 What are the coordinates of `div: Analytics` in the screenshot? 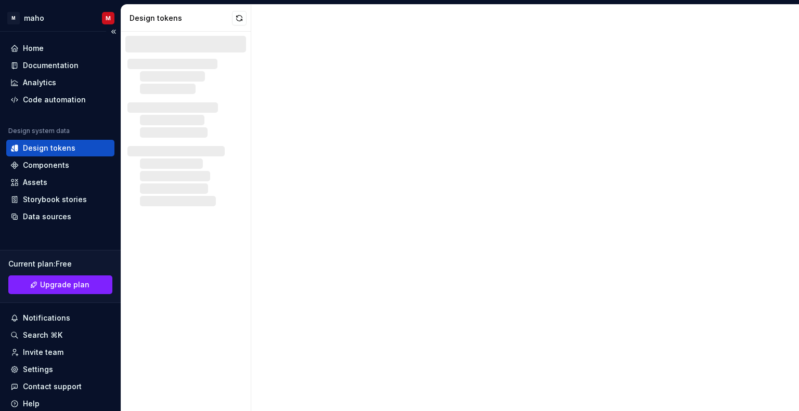 It's located at (40, 83).